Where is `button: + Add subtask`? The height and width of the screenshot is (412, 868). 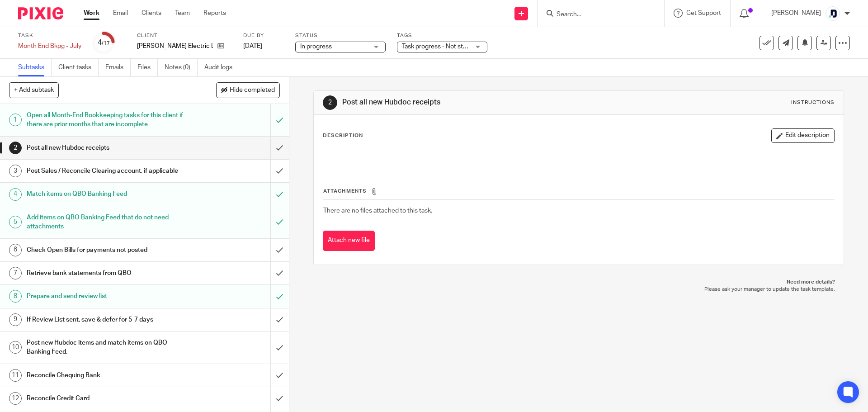
button: + Add subtask is located at coordinates (34, 90).